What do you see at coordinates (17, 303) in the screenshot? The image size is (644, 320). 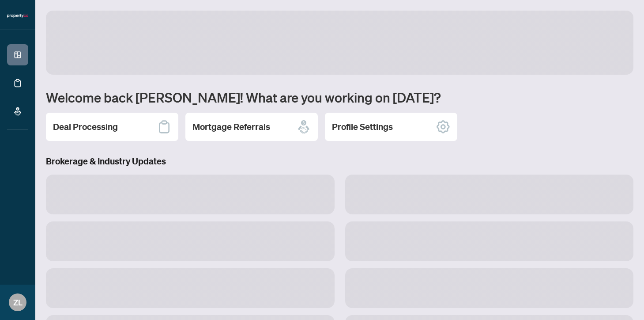 I see `span: ZL` at bounding box center [17, 303].